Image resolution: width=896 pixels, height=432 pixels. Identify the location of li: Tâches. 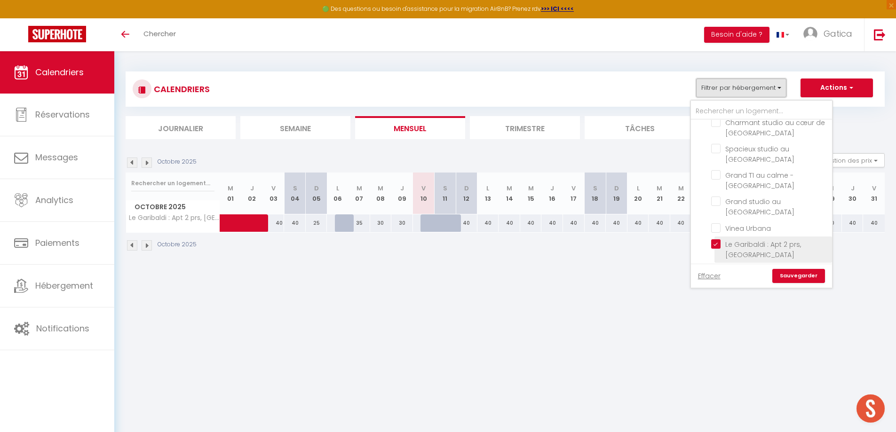
(640, 128).